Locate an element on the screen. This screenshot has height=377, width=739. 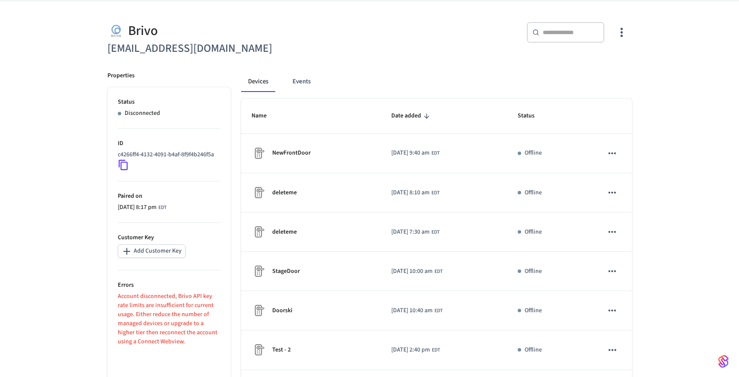
p: NewFrontDoor is located at coordinates (291, 153).